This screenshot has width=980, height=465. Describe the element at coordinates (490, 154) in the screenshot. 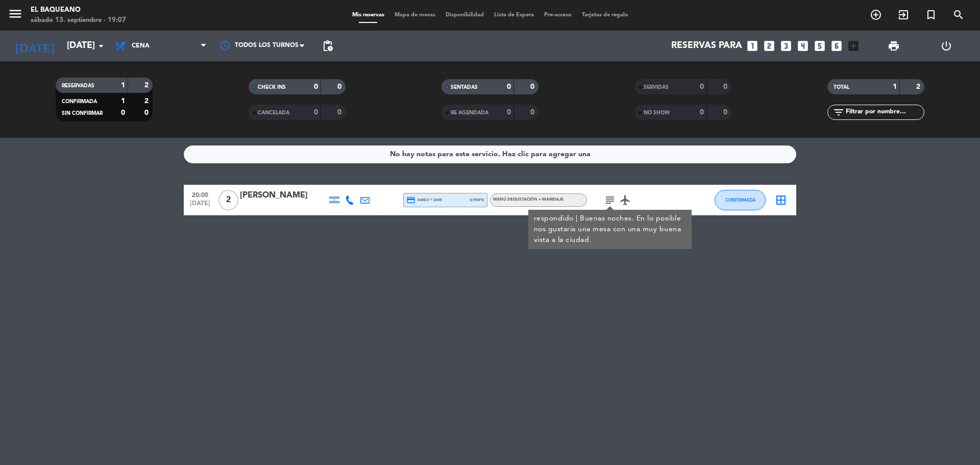

I see `div: No hay notas para este servicio. Haz clic para agregar una` at that location.